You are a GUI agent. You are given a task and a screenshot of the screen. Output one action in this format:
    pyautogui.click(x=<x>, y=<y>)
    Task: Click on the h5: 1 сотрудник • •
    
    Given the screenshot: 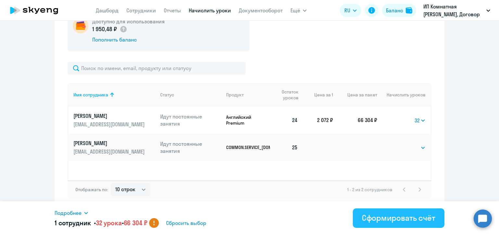 What is the action you would take?
    pyautogui.click(x=101, y=223)
    